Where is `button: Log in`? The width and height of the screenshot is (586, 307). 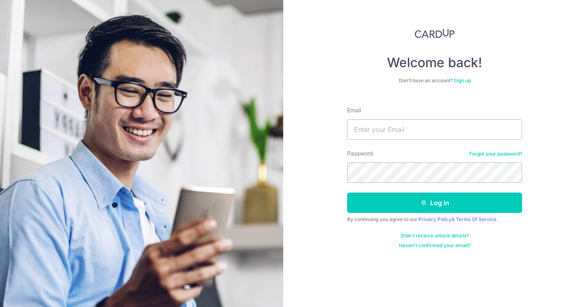
button: Log in is located at coordinates (434, 203).